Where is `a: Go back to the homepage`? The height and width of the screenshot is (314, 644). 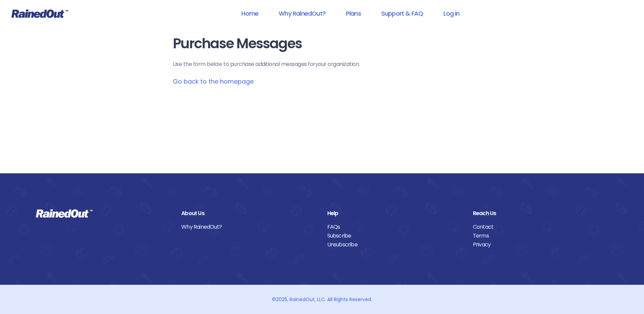 a: Go back to the homepage is located at coordinates (213, 81).